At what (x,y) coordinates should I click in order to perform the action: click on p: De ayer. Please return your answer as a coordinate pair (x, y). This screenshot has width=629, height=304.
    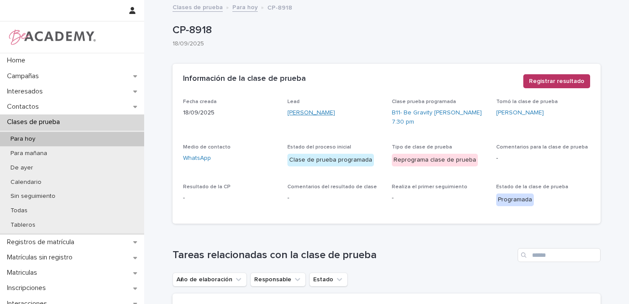
    Looking at the image, I should click on (22, 168).